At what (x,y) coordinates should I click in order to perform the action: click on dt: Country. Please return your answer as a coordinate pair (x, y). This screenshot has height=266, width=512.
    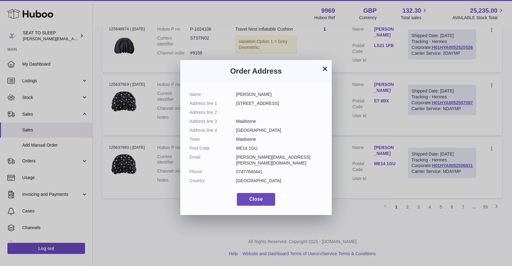
    Looking at the image, I should click on (213, 181).